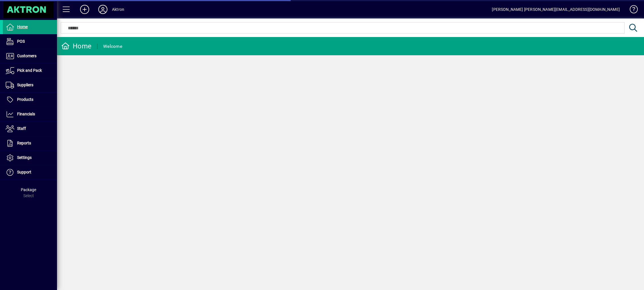  Describe the element at coordinates (25, 99) in the screenshot. I see `span: Products` at that location.